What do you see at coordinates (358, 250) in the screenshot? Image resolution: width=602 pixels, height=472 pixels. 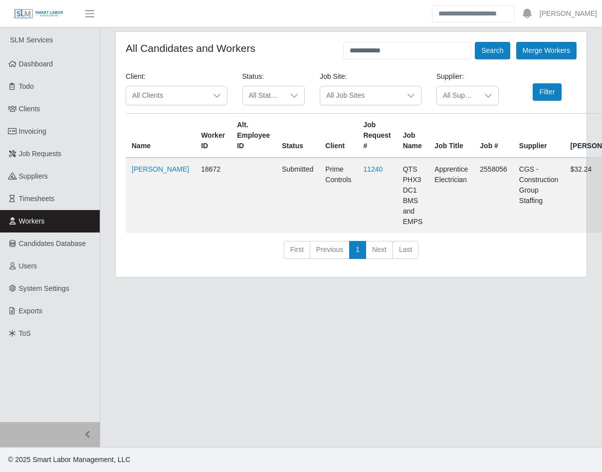 I see `a: 1` at bounding box center [358, 250].